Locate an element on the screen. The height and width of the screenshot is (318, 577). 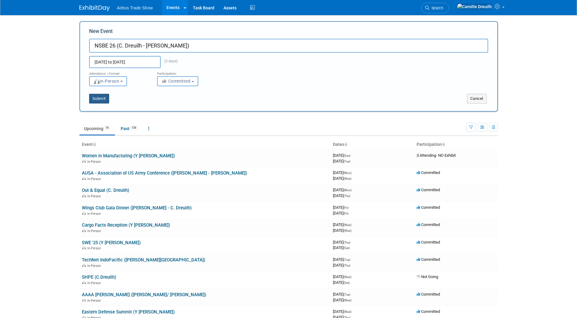
span: Search is located at coordinates (436, 8).